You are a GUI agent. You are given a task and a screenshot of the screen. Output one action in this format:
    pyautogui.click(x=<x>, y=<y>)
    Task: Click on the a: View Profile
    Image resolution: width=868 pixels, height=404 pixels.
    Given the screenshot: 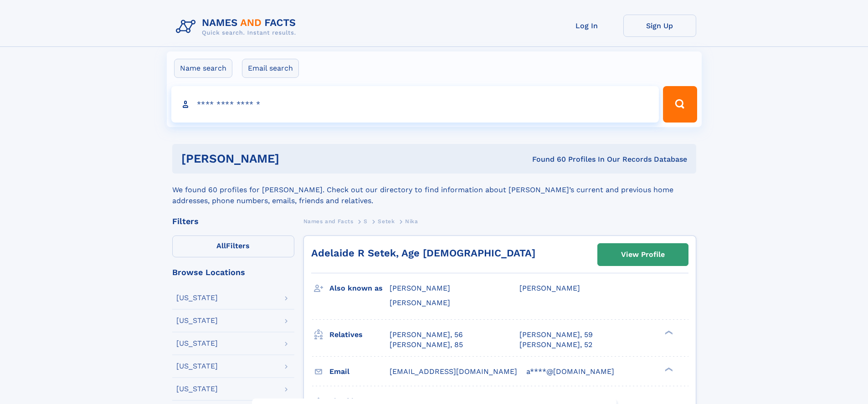 What is the action you would take?
    pyautogui.click(x=643, y=255)
    